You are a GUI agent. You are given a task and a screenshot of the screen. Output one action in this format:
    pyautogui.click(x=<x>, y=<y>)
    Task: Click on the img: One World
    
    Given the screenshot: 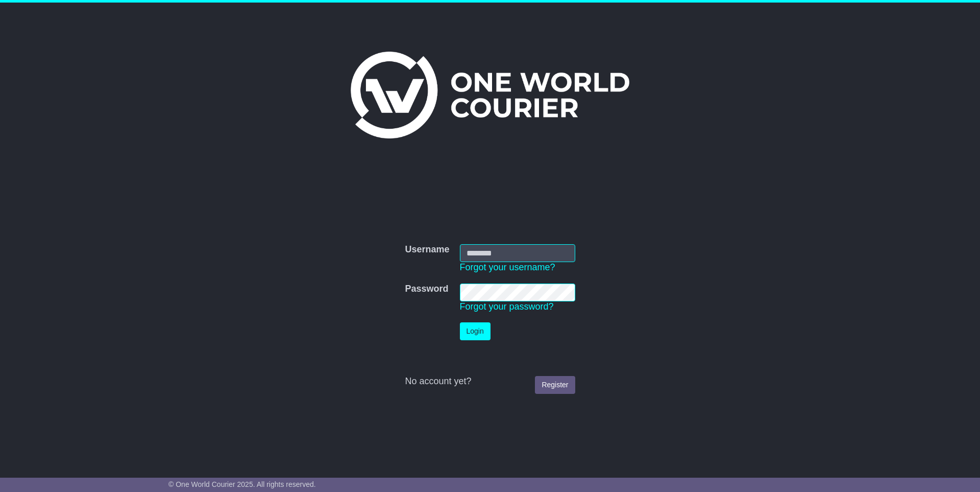 What is the action you would take?
    pyautogui.click(x=490, y=95)
    